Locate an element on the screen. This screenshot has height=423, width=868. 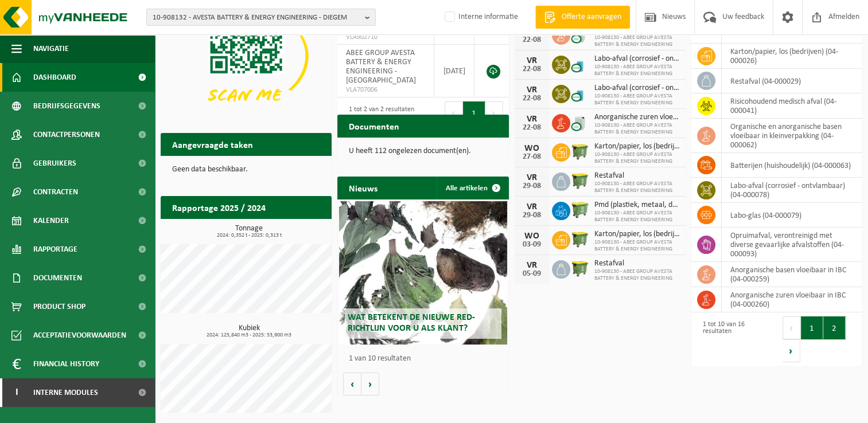
td: labo-glas (04-000079) is located at coordinates (792, 215).